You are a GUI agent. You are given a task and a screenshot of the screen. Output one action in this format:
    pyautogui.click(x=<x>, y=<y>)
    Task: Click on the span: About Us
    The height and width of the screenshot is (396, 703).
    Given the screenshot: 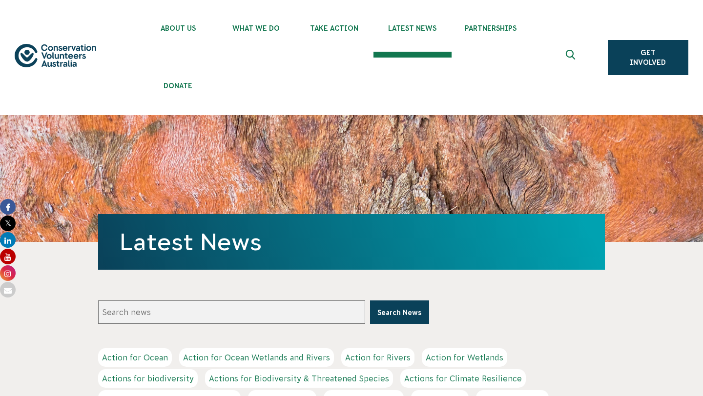 What is the action you would take?
    pyautogui.click(x=178, y=28)
    